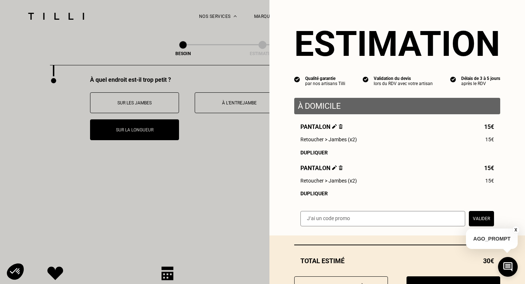  What do you see at coordinates (397, 106) in the screenshot?
I see `p: À domicile` at bounding box center [397, 106].